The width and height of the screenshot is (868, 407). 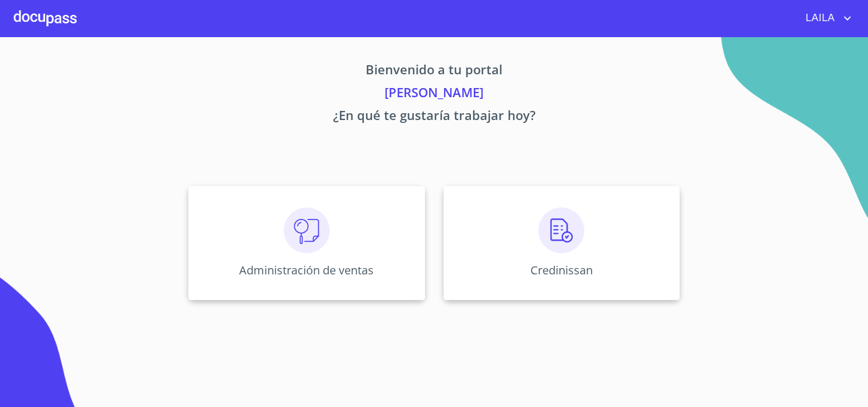 What do you see at coordinates (826, 19) in the screenshot?
I see `button: account of current user` at bounding box center [826, 19].